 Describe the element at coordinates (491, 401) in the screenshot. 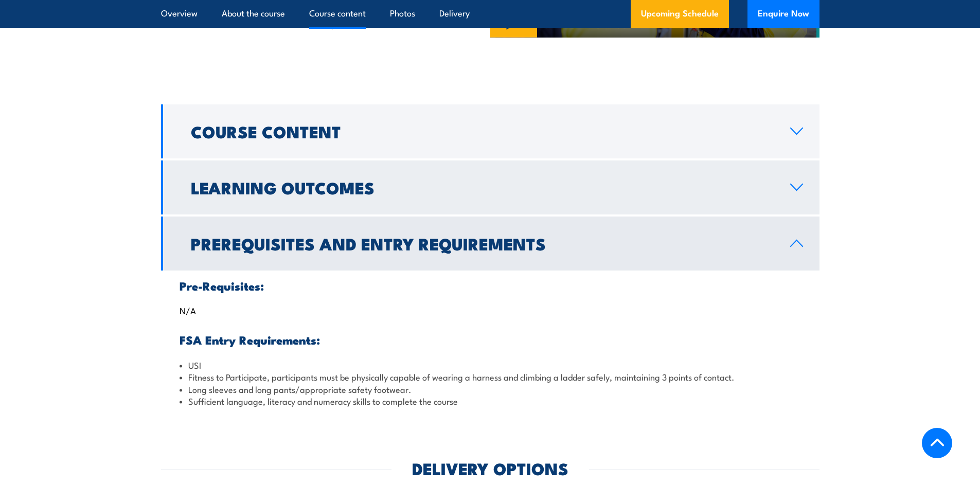

I see `li: Sufficient language, literacy and numeracy skills to complete the course` at that location.